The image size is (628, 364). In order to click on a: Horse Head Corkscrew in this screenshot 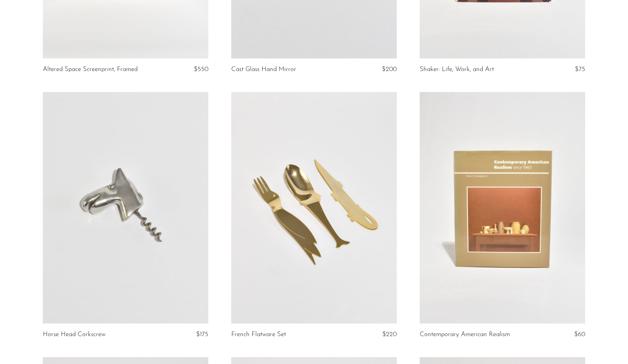, I will do `click(74, 334)`.